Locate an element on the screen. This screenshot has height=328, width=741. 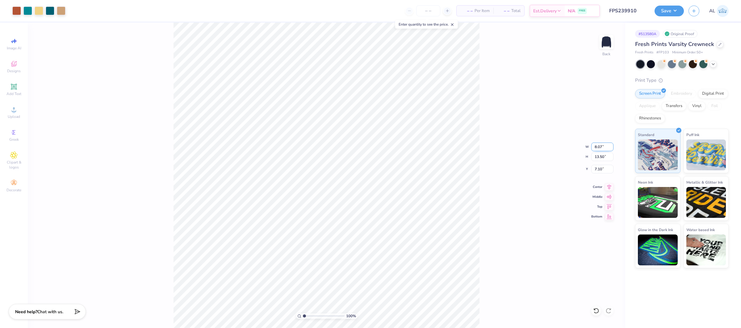
button: Save is located at coordinates (669, 11).